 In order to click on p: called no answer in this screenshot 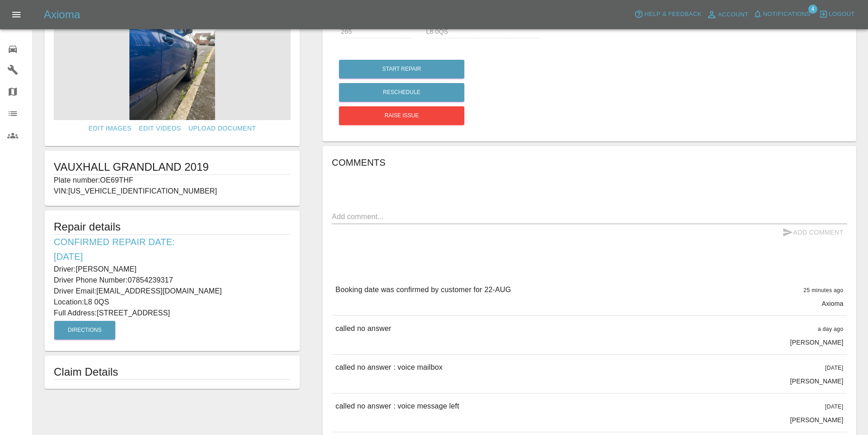, I will do `click(363, 328)`.